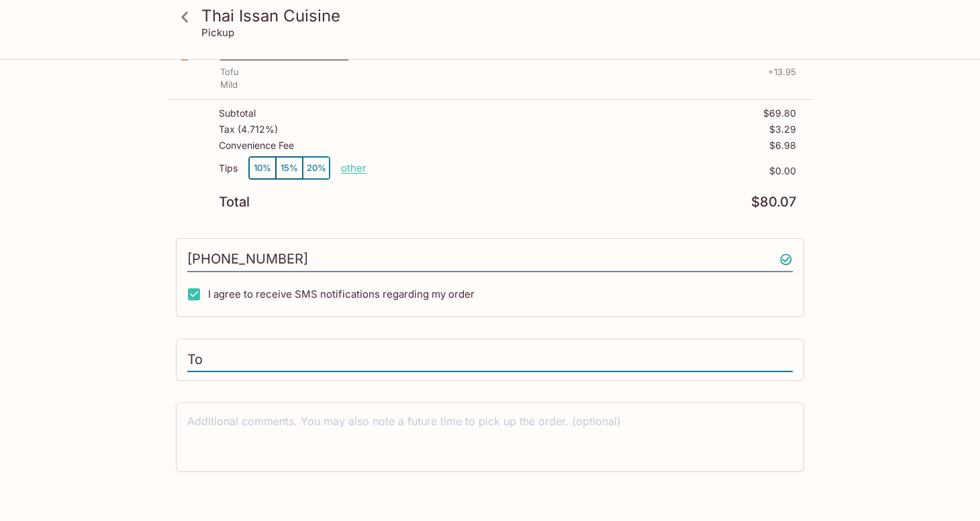 Image resolution: width=980 pixels, height=521 pixels. I want to click on h3: Thai Issan Cuisine, so click(501, 15).